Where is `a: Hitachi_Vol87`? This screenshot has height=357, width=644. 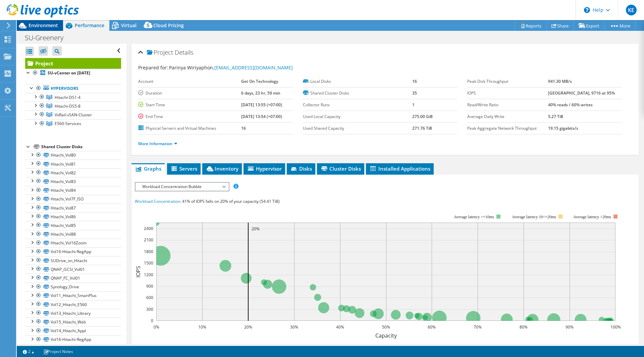 a: Hitachi_Vol87 is located at coordinates (73, 208).